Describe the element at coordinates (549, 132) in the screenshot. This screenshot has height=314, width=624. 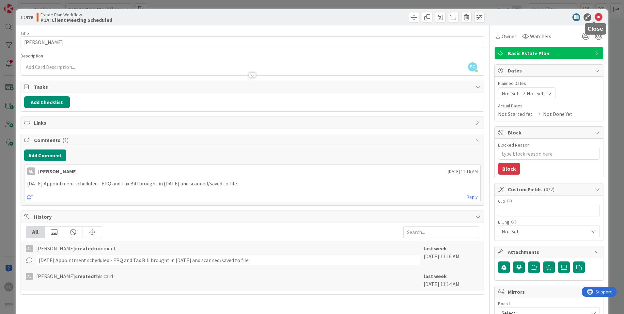
I see `span: Block` at that location.